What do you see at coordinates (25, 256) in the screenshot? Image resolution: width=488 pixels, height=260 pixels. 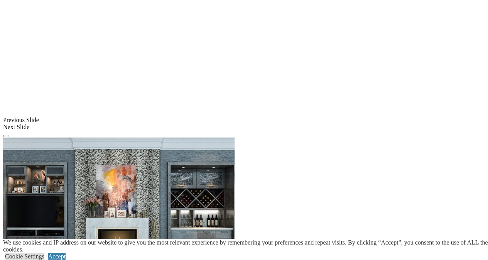 I see `a: Cookie Settings` at bounding box center [25, 256].